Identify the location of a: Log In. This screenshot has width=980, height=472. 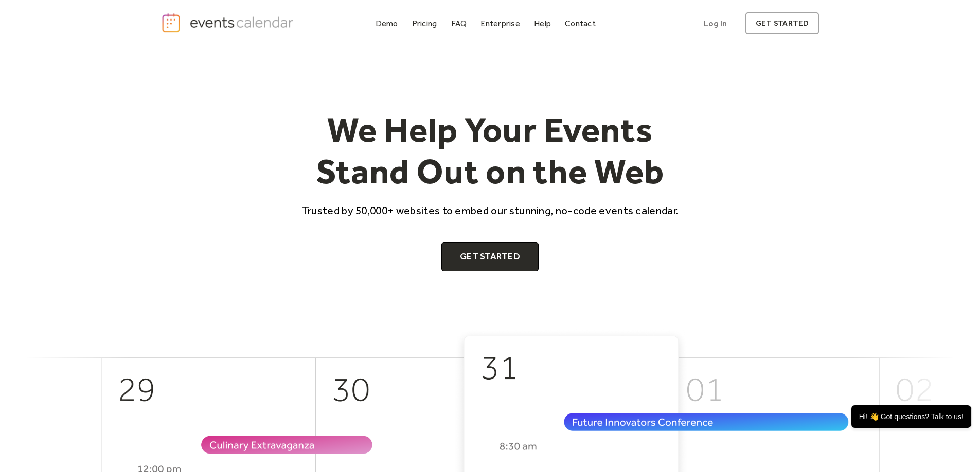
(715, 23).